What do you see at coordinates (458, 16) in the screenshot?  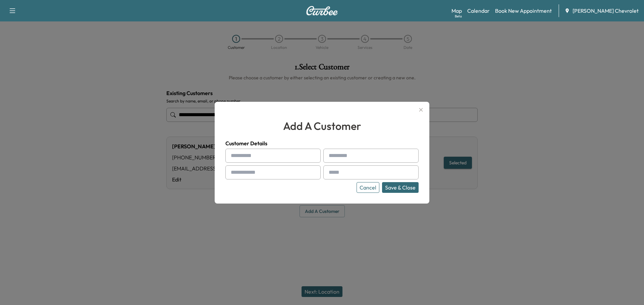 I see `div: Beta` at bounding box center [458, 16].